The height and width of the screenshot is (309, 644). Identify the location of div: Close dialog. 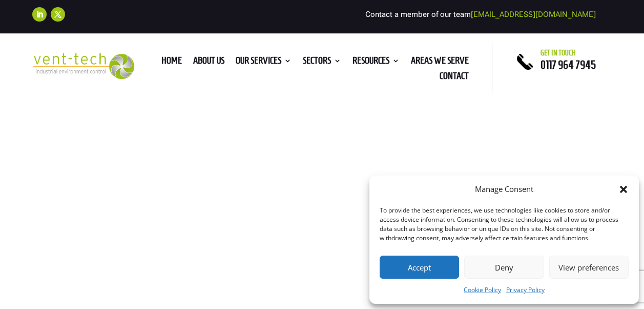
(623, 189).